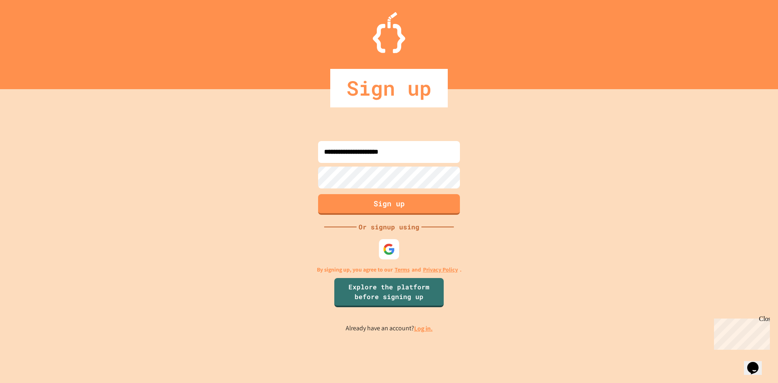 The image size is (778, 383). What do you see at coordinates (389, 328) in the screenshot?
I see `p: Already have an account?` at bounding box center [389, 328].